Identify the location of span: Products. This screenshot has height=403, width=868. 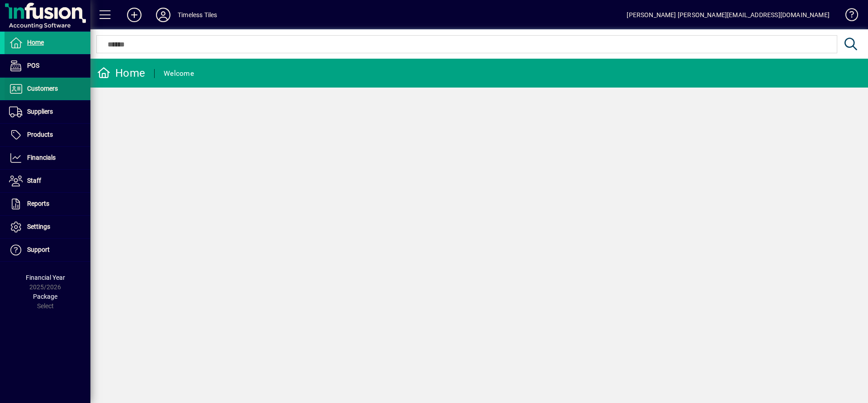
(40, 135).